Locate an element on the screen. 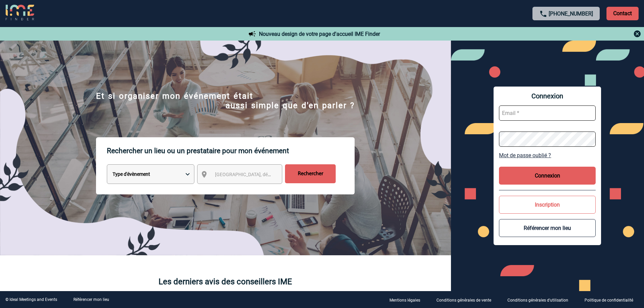 Image resolution: width=644 pixels, height=308 pixels. input: Rechercher is located at coordinates (310, 174).